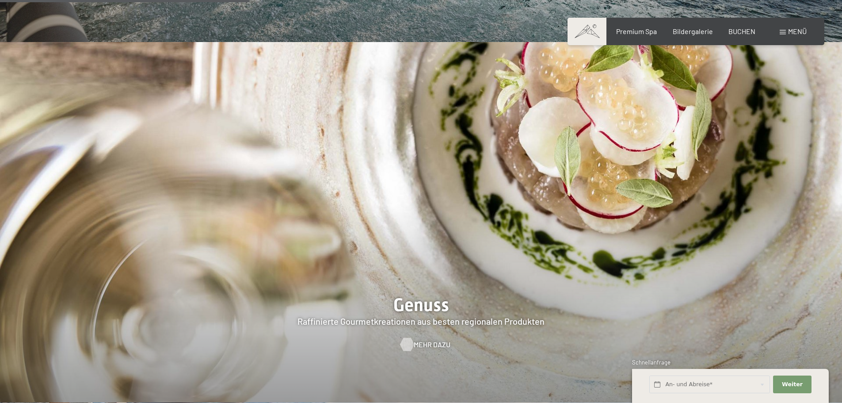 The image size is (842, 403). I want to click on span: Premium Spa, so click(637, 31).